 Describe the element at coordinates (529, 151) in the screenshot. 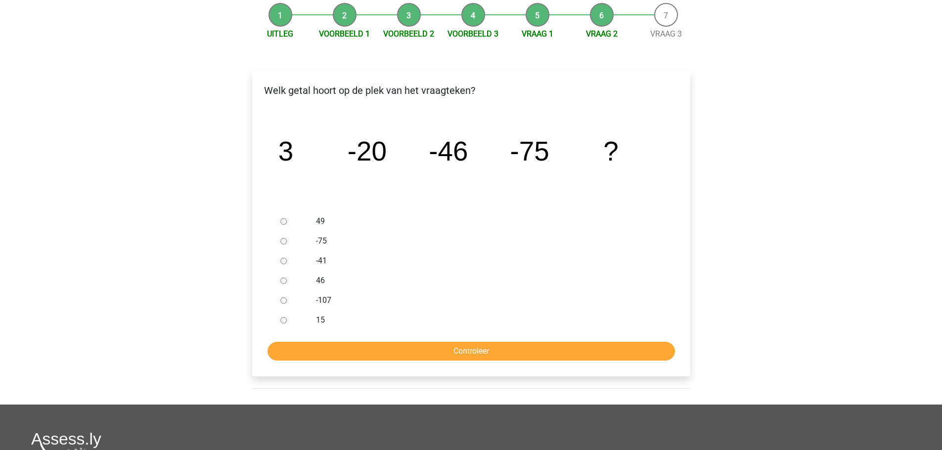

I see `tspan: -75` at that location.